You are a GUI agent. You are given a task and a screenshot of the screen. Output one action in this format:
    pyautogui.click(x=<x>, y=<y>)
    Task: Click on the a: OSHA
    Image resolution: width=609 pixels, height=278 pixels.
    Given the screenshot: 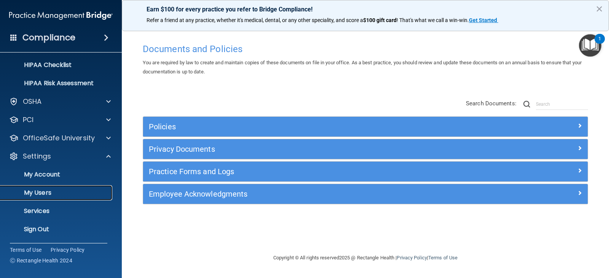 What is the action you would take?
    pyautogui.click(x=60, y=102)
    